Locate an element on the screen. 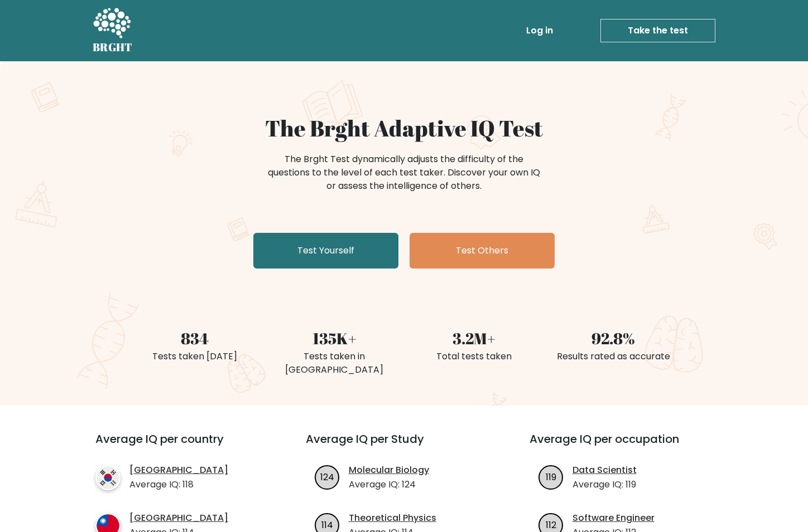  a: Theoretical Physics is located at coordinates (392, 518).